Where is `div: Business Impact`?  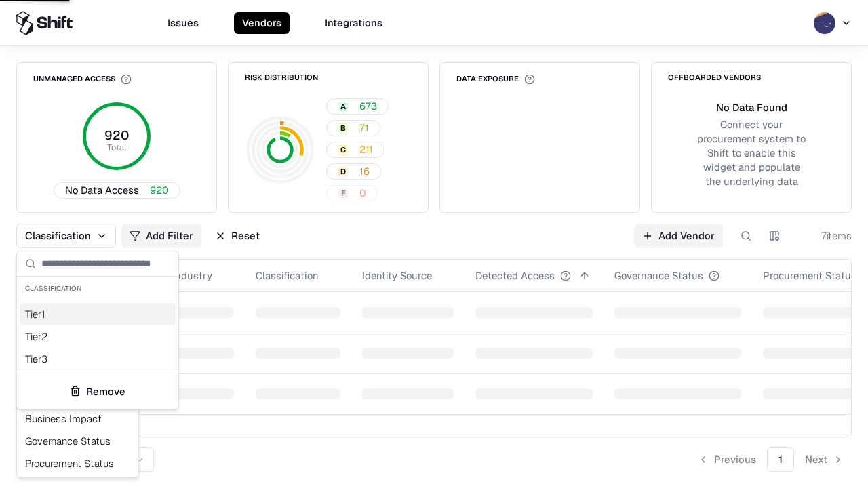
div: Business Impact is located at coordinates (78, 418).